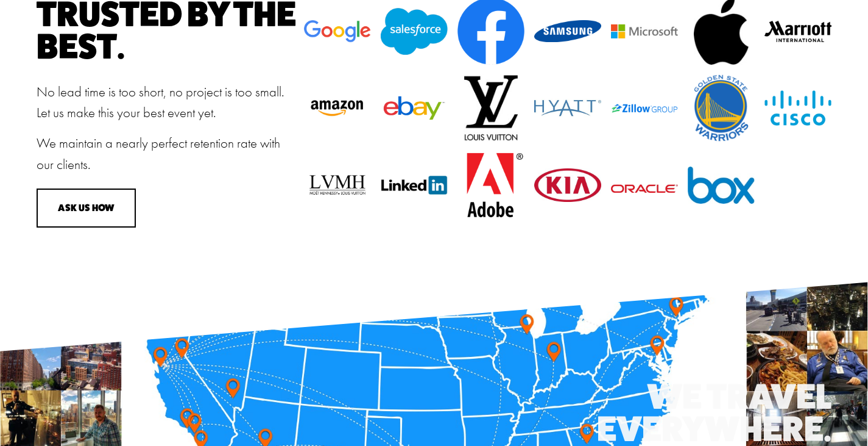 The width and height of the screenshot is (868, 446). What do you see at coordinates (86, 208) in the screenshot?
I see `button: Ask us How` at bounding box center [86, 208].